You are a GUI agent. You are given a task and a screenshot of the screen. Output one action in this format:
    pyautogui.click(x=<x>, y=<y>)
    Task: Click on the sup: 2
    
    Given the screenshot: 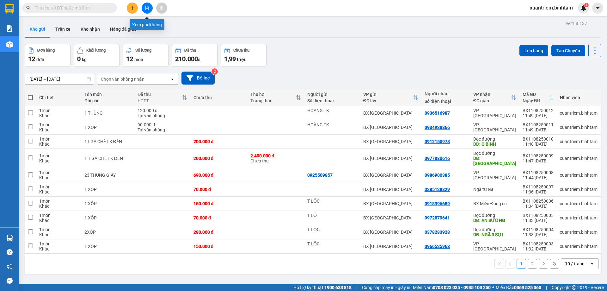 What is the action you would take?
    pyautogui.click(x=215, y=71)
    